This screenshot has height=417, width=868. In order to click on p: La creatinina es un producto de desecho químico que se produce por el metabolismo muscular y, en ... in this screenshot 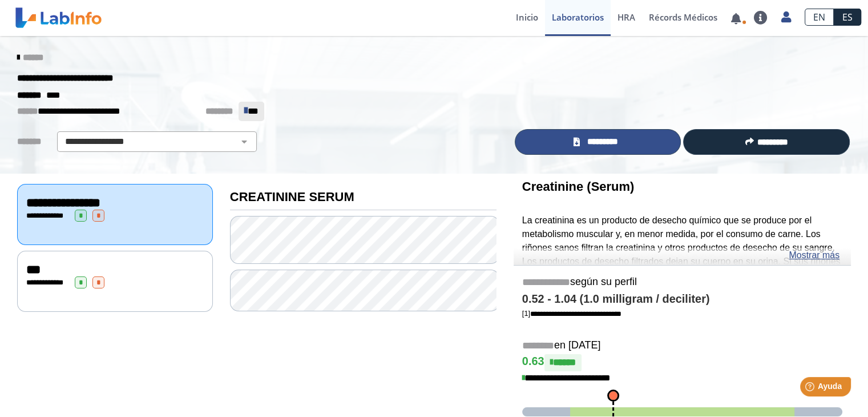, I will do `click(682, 288)`.